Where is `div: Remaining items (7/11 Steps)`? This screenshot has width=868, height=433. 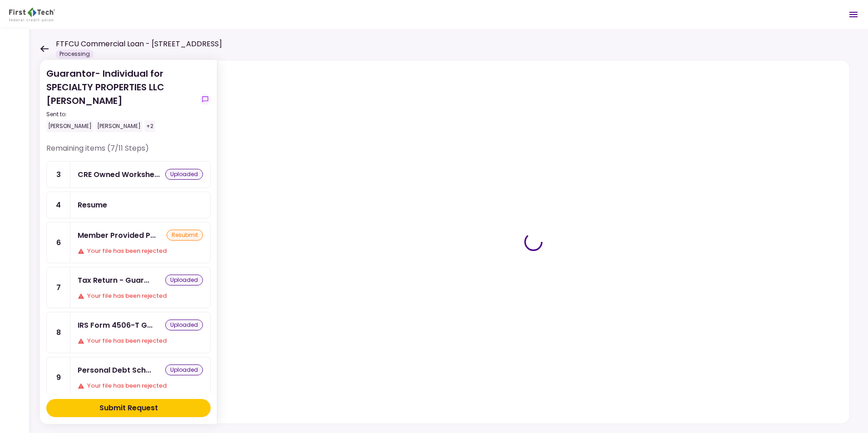 div: Remaining items (7/11 Steps) is located at coordinates (129, 152).